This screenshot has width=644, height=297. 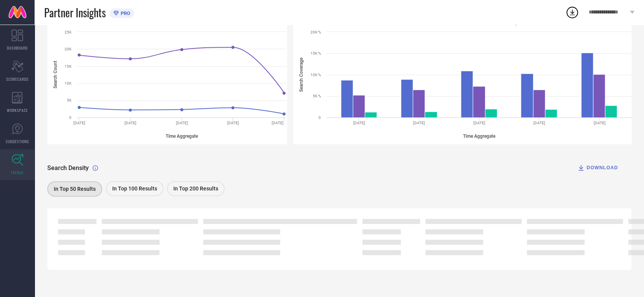 I want to click on text: 5K %, so click(x=317, y=96).